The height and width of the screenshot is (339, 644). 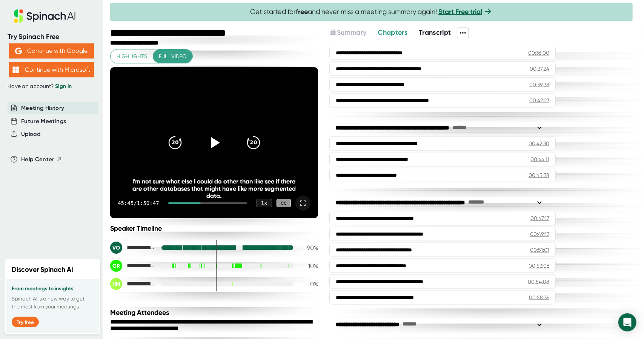 What do you see at coordinates (352, 32) in the screenshot?
I see `span: Summary` at bounding box center [352, 32].